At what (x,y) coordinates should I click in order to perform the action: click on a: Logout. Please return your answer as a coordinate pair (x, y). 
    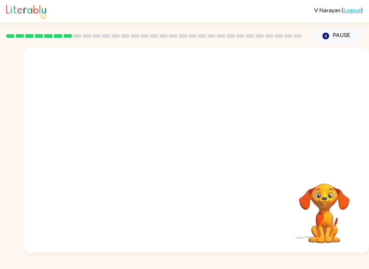
    Looking at the image, I should click on (352, 10).